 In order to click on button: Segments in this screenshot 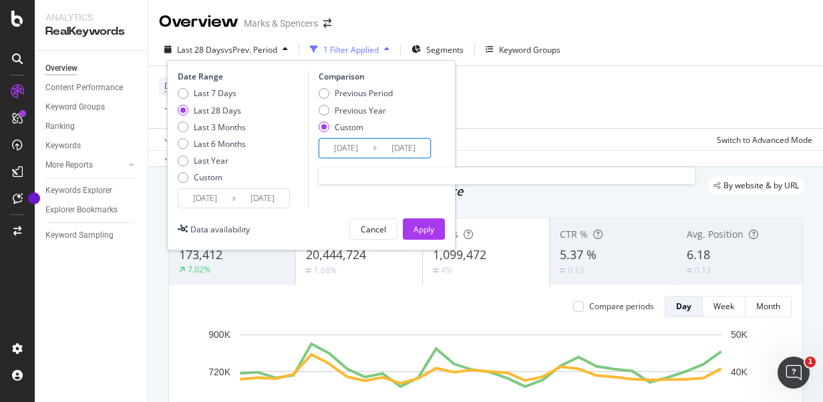, I will do `click(438, 49)`.